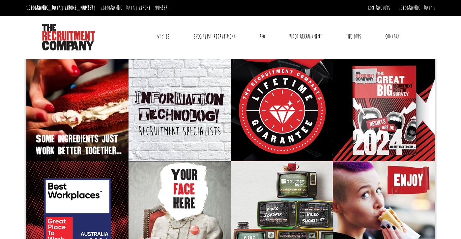 Image resolution: width=461 pixels, height=239 pixels. What do you see at coordinates (306, 37) in the screenshot?
I see `a: Video Recruitment` at bounding box center [306, 37].